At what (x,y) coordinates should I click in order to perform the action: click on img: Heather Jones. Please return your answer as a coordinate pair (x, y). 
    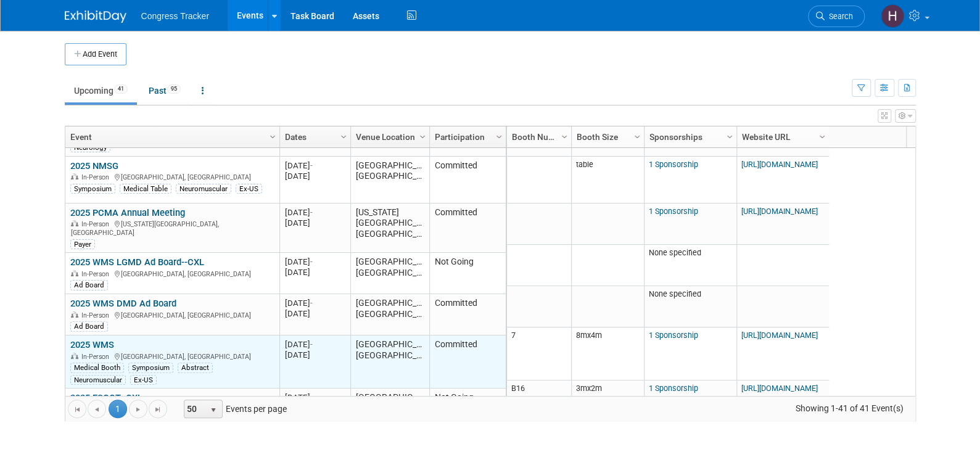
    Looking at the image, I should click on (893, 16).